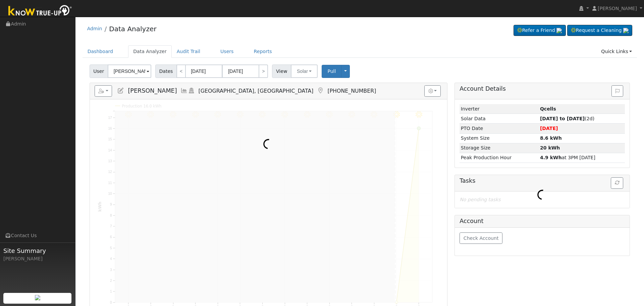  What do you see at coordinates (616, 52) in the screenshot?
I see `a: Quick Links` at bounding box center [616, 52].